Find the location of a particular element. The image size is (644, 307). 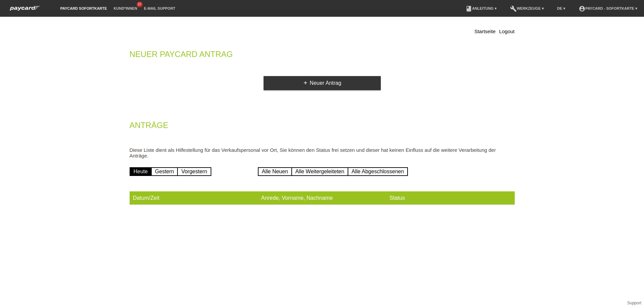

i: book is located at coordinates (469, 9).